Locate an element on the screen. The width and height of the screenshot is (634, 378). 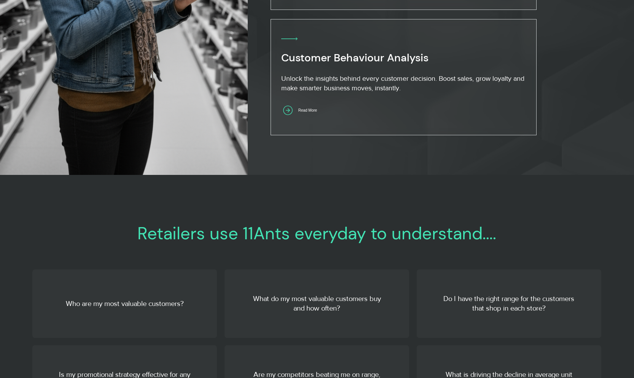
p: What do my most valuable customers buy and how often? is located at coordinates (317, 303).